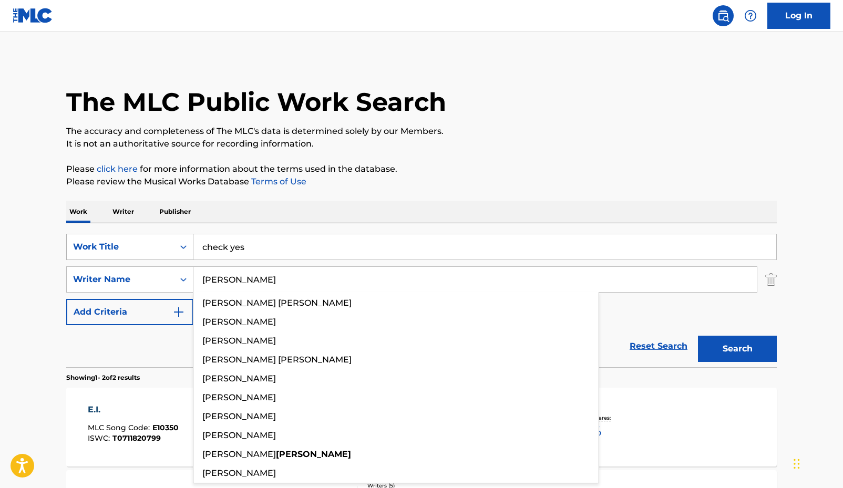  What do you see at coordinates (133, 410) in the screenshot?
I see `div: E.I.` at bounding box center [133, 410].